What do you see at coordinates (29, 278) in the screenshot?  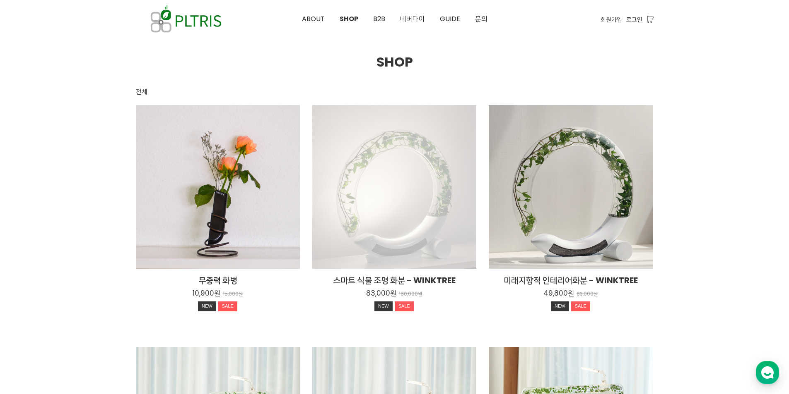 I see `span: 홈` at bounding box center [29, 278].